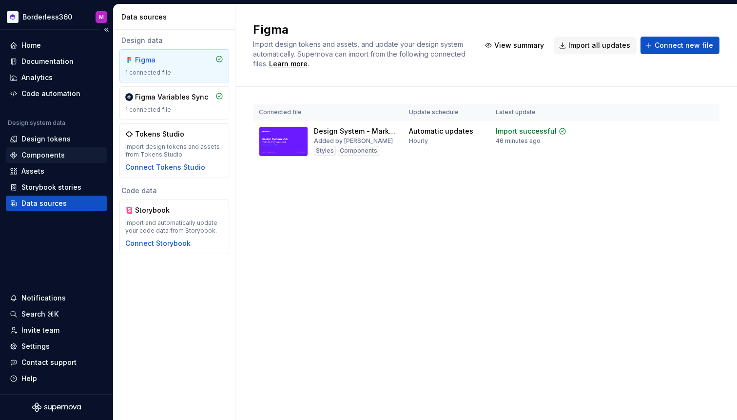 The image size is (737, 420). Describe the element at coordinates (57, 61) in the screenshot. I see `a: Documentation` at that location.